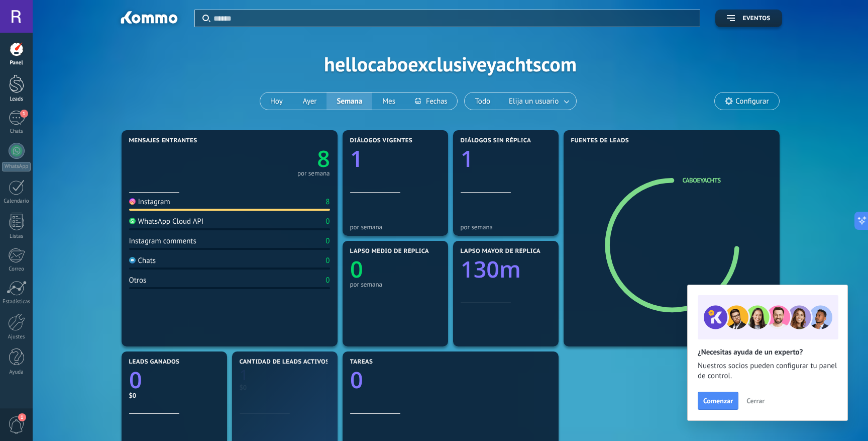 The width and height of the screenshot is (868, 441). I want to click on a: 1, so click(285, 374).